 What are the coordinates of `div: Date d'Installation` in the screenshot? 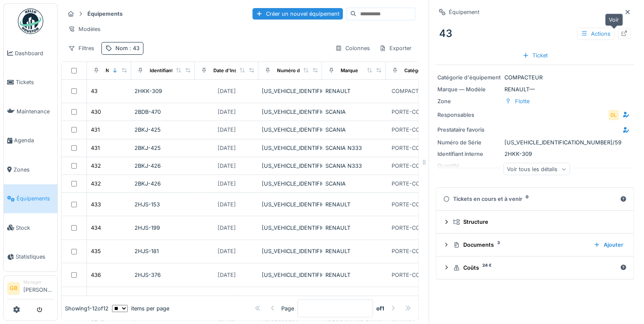 It's located at (234, 71).